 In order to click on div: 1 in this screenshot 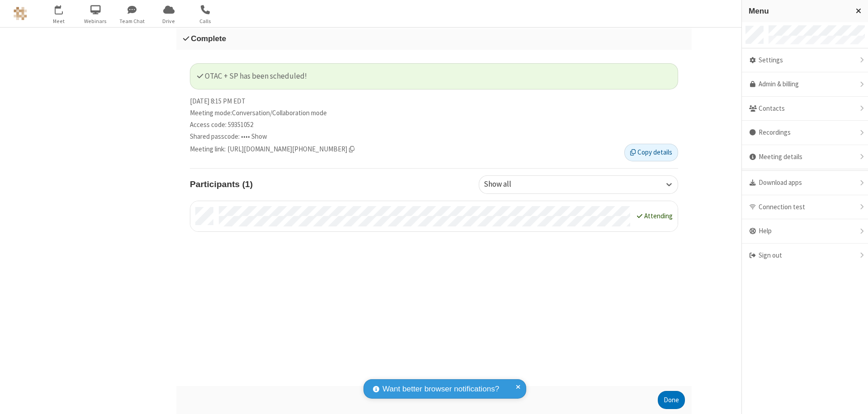, I will do `click(63, 8)`.